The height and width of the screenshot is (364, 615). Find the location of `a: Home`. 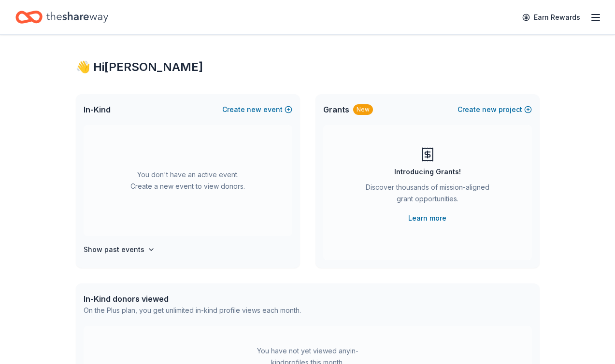

a: Home is located at coordinates (62, 17).